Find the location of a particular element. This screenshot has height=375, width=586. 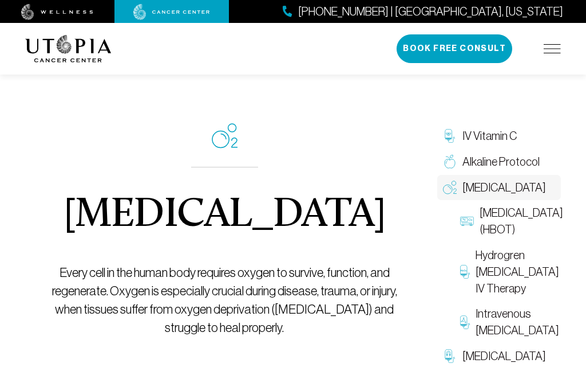

img: cancer center is located at coordinates (172, 12).